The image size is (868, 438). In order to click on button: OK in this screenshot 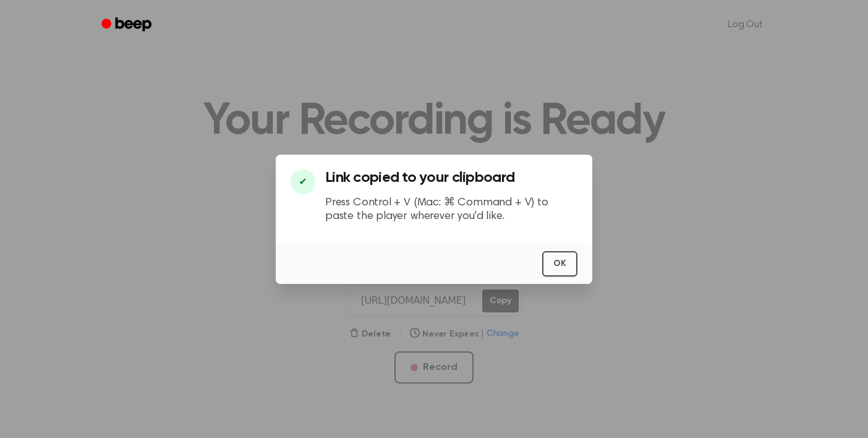, I will do `click(559, 263)`.